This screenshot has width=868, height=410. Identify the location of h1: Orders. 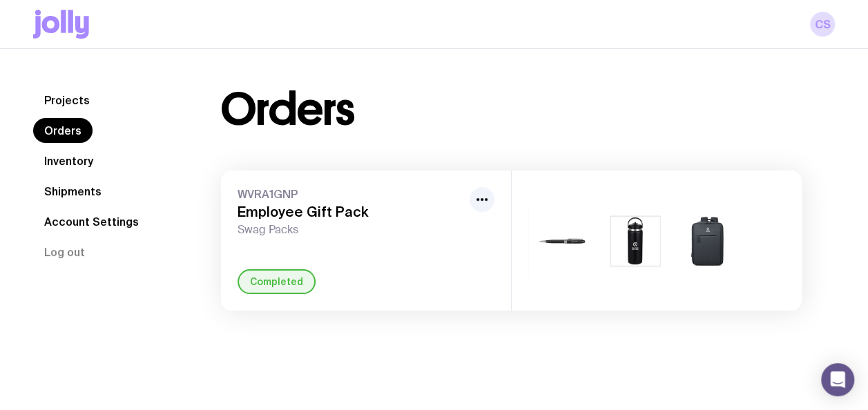
(287, 110).